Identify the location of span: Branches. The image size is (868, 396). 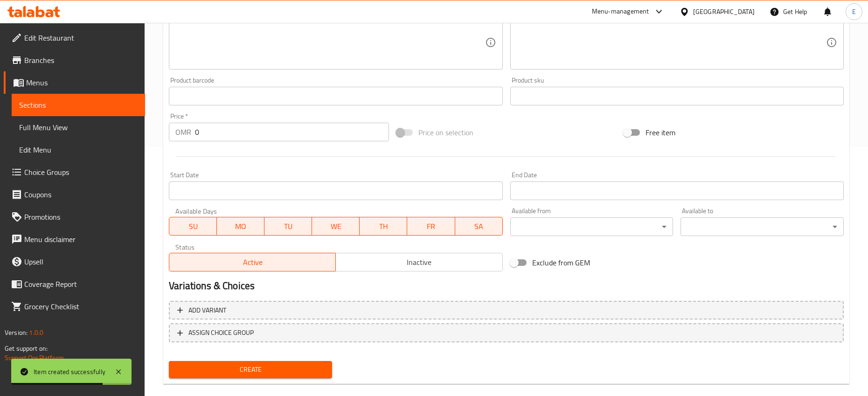
(81, 61).